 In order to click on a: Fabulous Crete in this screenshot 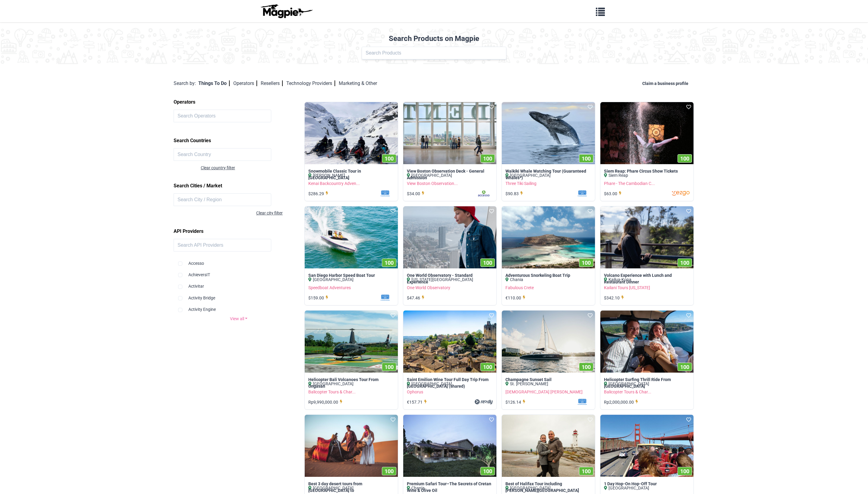, I will do `click(519, 287)`.